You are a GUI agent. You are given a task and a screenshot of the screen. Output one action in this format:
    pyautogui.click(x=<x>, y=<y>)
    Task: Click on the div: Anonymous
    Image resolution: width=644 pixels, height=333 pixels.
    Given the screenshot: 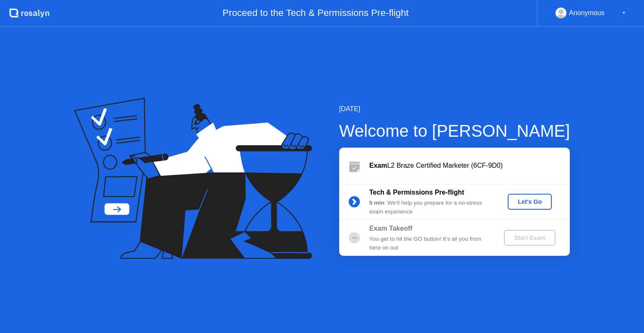 What is the action you would take?
    pyautogui.click(x=587, y=13)
    